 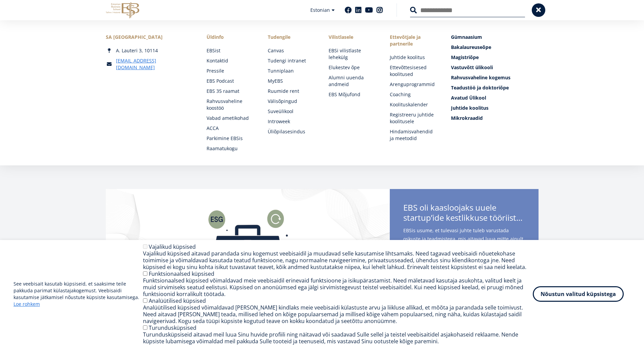 I want to click on a: Kontaktid, so click(x=230, y=61).